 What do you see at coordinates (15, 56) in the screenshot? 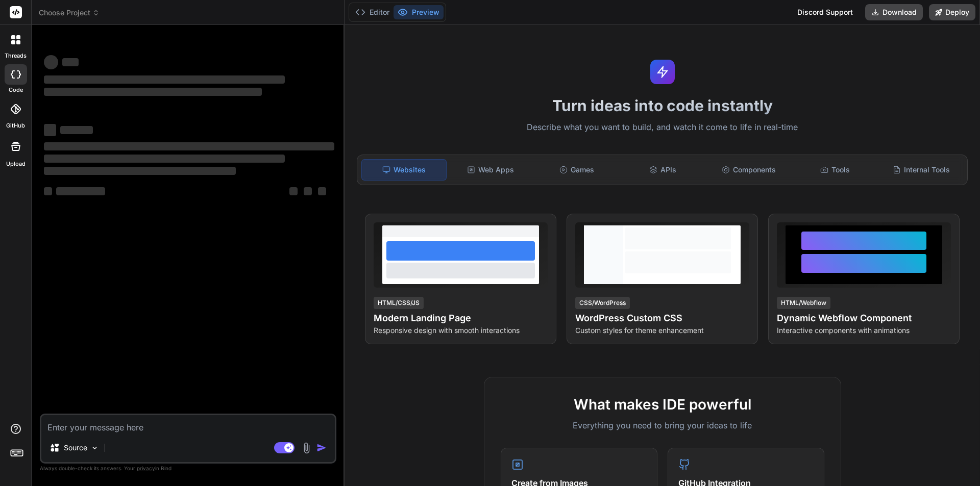
I see `label: threads` at bounding box center [15, 56].